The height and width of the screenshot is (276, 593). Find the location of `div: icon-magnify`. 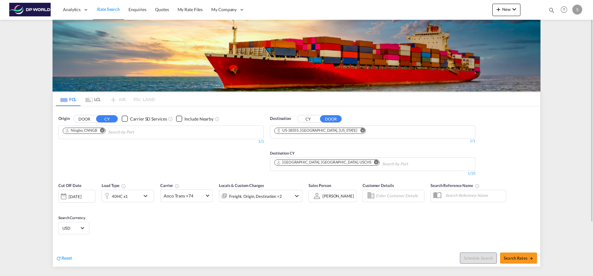

div: icon-magnify is located at coordinates (551, 11).